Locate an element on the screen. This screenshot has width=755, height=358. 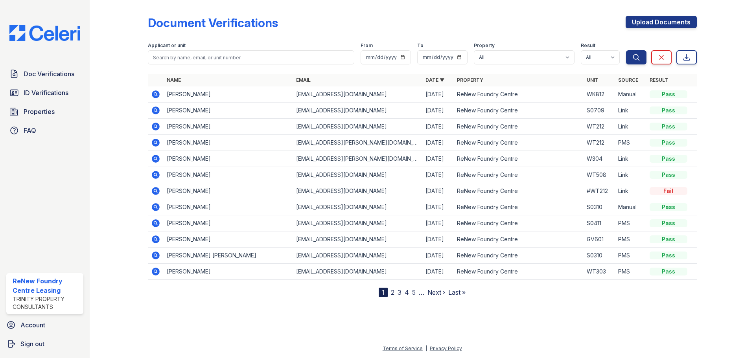
a: ID Verifications is located at coordinates (45, 93).